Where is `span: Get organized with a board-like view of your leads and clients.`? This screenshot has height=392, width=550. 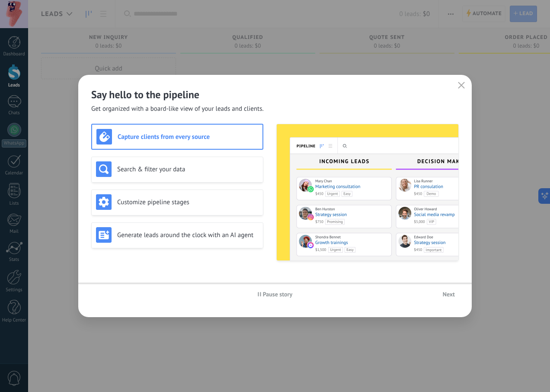 span: Get organized with a board-like view of your leads and clients. is located at coordinates (177, 109).